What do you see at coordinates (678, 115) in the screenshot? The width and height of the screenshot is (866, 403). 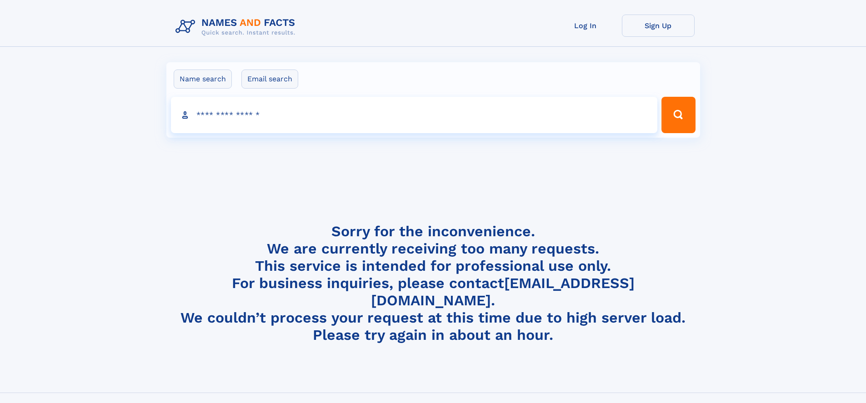 I see `button: Search Button` at bounding box center [678, 115].